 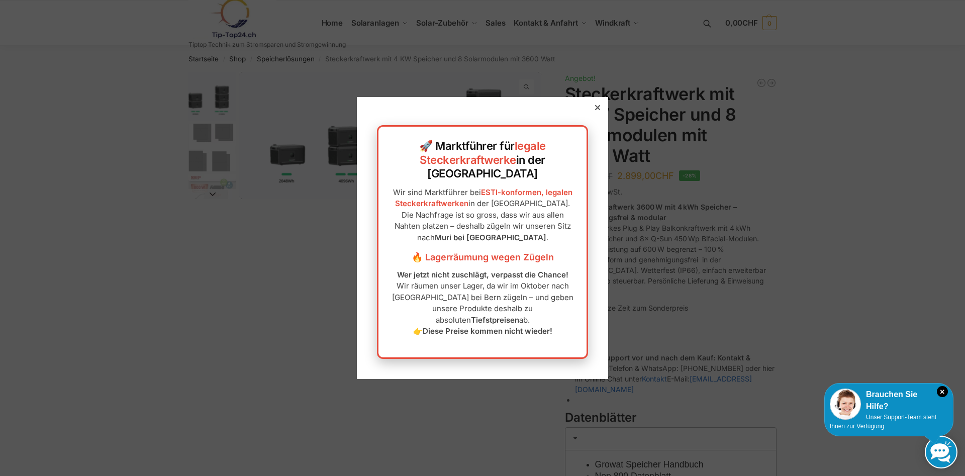 I want to click on a: ESTI-konformen, legalen Steckerkraftwerken, so click(x=483, y=198).